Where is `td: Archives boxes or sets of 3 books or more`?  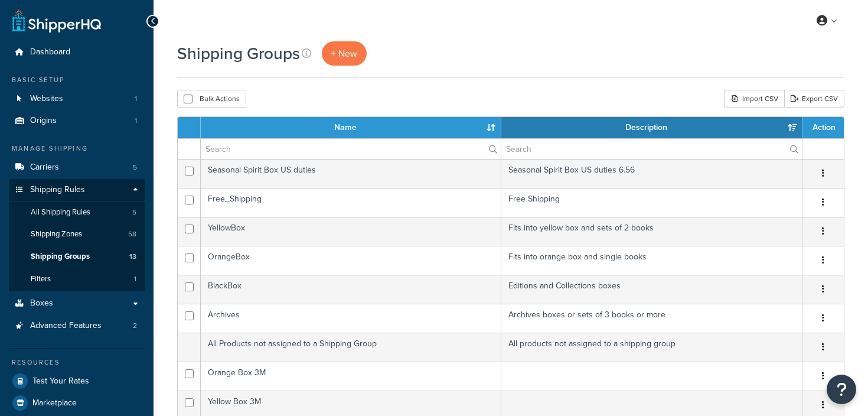
td: Archives boxes or sets of 3 books or more is located at coordinates (652, 318).